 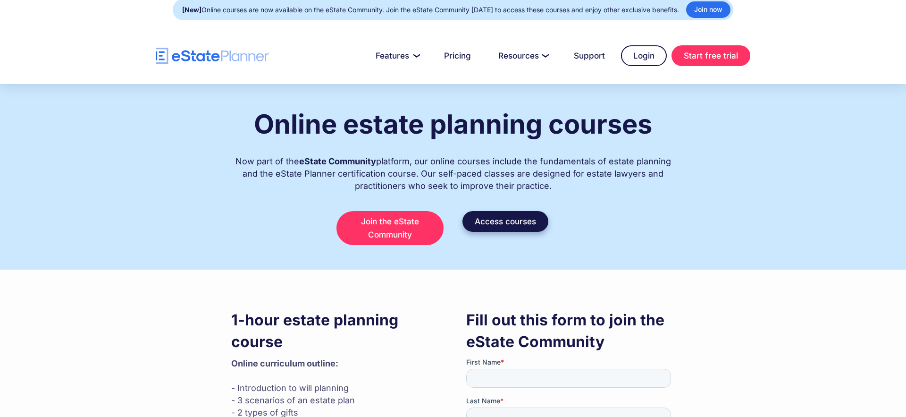 I want to click on a: Resources, so click(x=522, y=56).